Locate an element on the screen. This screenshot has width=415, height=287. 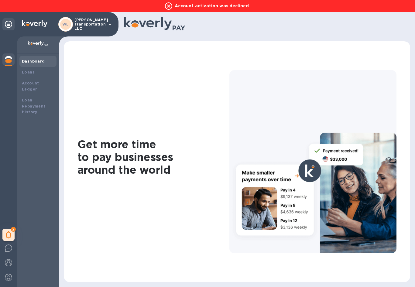
span: 2 is located at coordinates (13, 229).